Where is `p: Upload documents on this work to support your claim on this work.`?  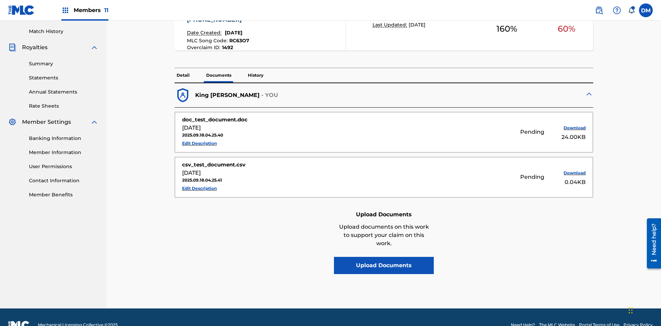 p: Upload documents on this work to support your claim on this work. is located at coordinates (384, 236).